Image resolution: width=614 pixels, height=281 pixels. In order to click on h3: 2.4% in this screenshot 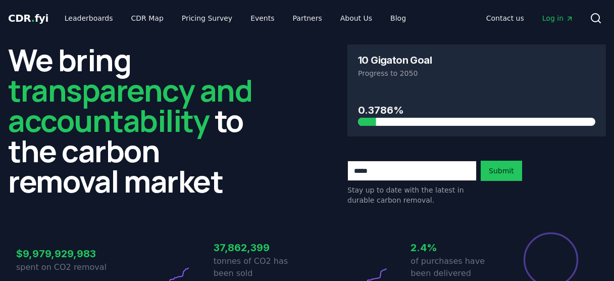, I will do `click(457, 247)`.